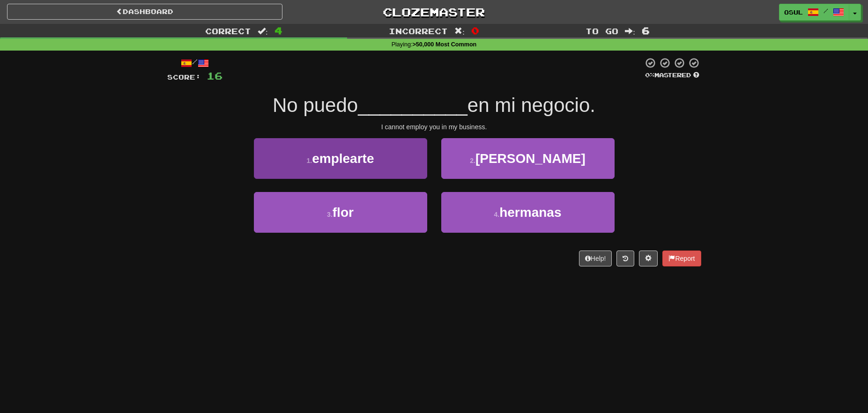 This screenshot has height=413, width=868. I want to click on small: 2 ., so click(472, 161).